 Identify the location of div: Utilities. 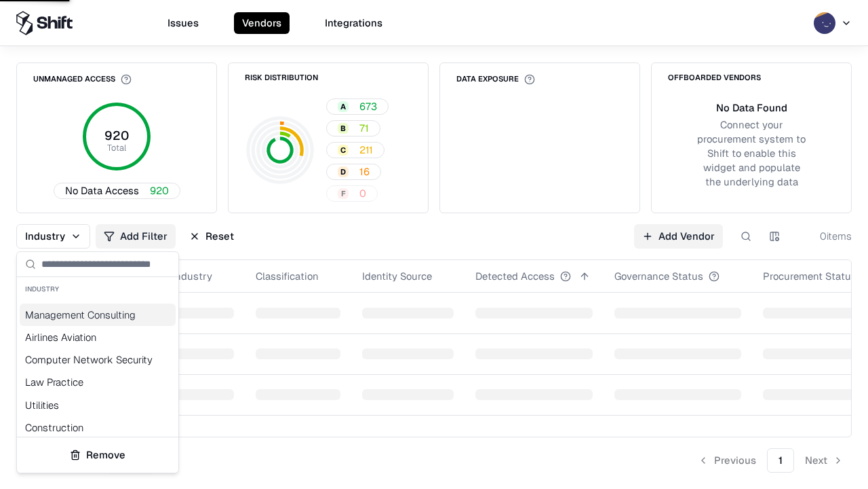
(97, 404).